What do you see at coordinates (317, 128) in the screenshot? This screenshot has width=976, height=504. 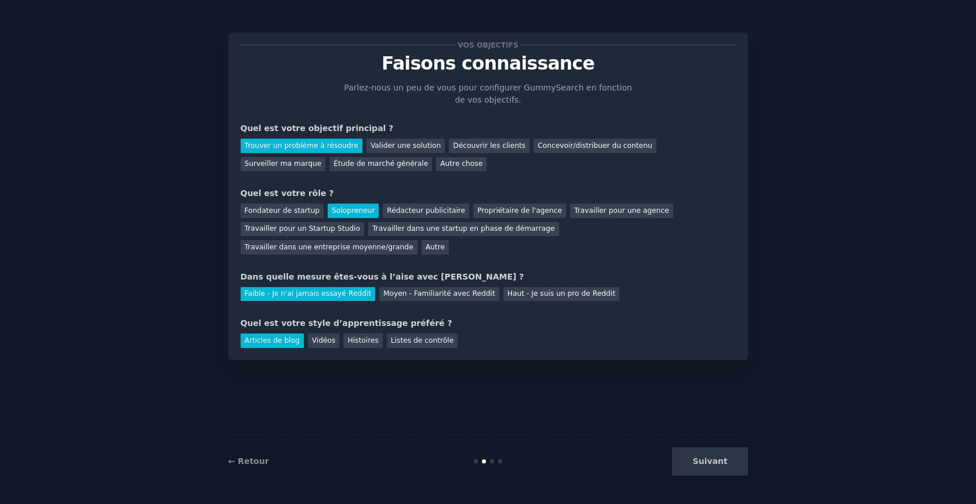 I see `font: Quel est votre objectif principal ?` at bounding box center [317, 128].